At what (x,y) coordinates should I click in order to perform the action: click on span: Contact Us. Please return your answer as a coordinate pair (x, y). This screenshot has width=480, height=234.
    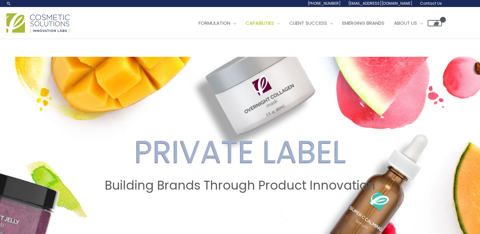
    Looking at the image, I should click on (431, 3).